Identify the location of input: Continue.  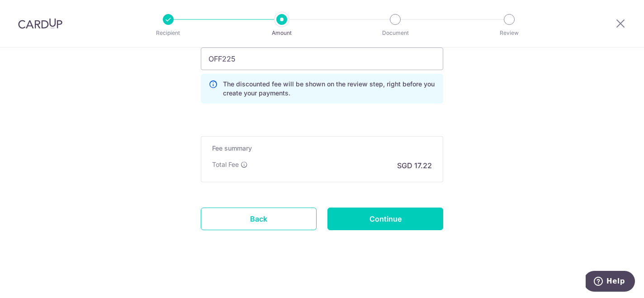
(385, 219).